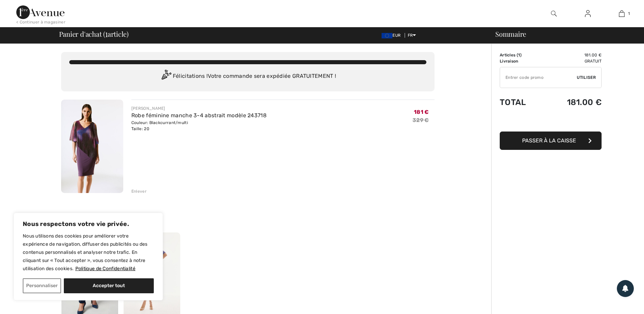 The height and width of the screenshot is (314, 644). Describe the element at coordinates (573, 61) in the screenshot. I see `td: Gratuit` at that location.